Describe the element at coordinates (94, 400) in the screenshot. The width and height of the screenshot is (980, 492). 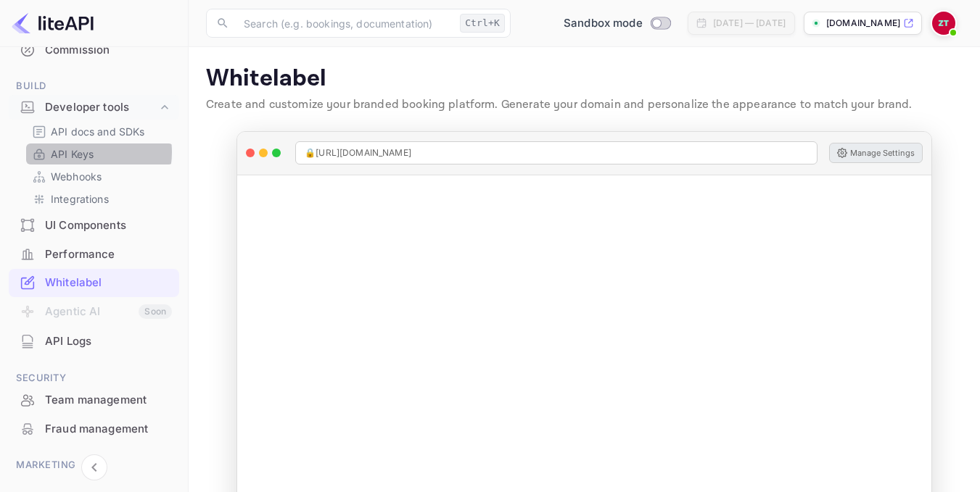
I see `a: Team management` at that location.